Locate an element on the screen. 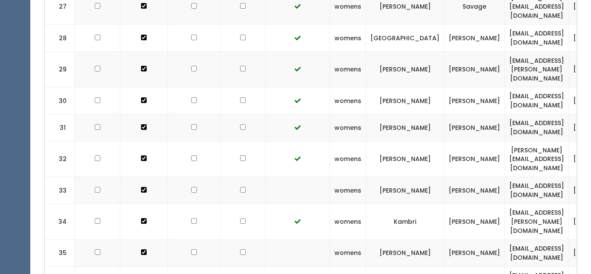 The height and width of the screenshot is (274, 591). td: 29 is located at coordinates (60, 69).